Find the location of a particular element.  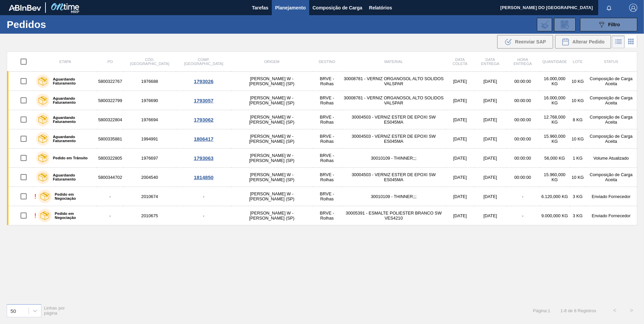

td: 2004540 is located at coordinates (149, 177).